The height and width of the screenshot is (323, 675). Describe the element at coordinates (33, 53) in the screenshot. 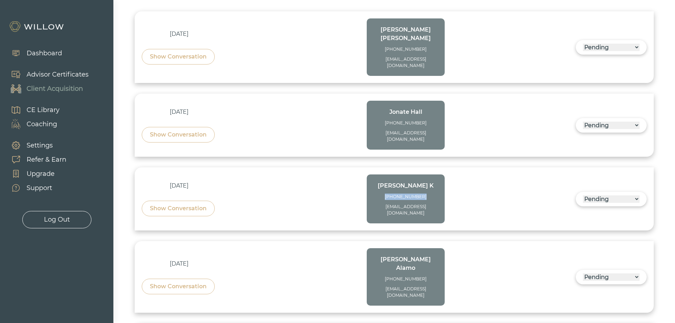

I see `a: Dashboard` at that location.